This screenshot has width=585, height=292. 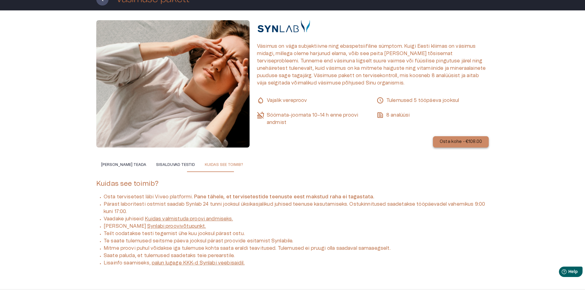 What do you see at coordinates (173, 84) in the screenshot?
I see `img: Lab test product` at bounding box center [173, 84].